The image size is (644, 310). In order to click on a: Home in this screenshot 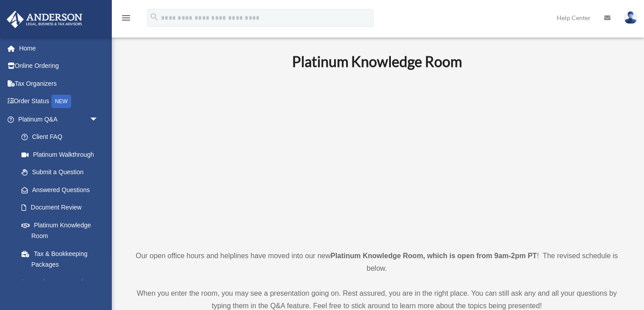, I will do `click(59, 48)`.